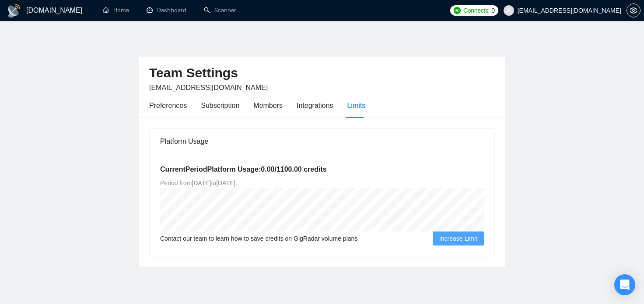  I want to click on img: upwork-logo.png, so click(457, 10).